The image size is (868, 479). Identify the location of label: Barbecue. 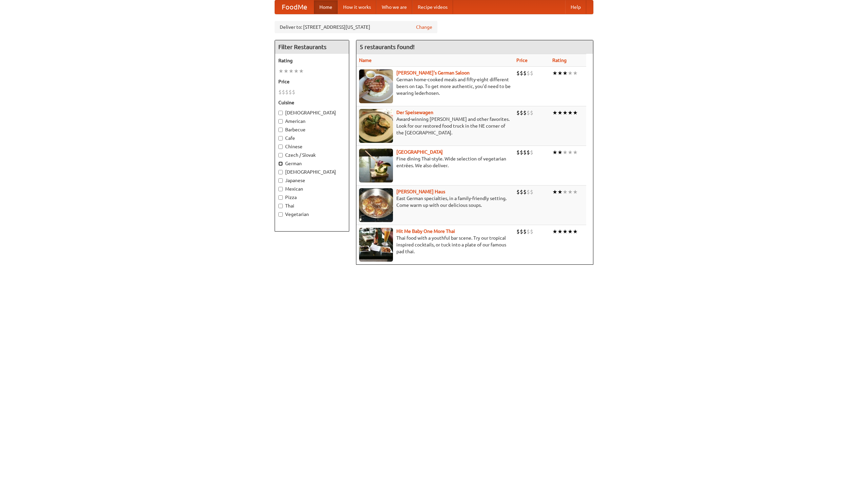
(312, 130).